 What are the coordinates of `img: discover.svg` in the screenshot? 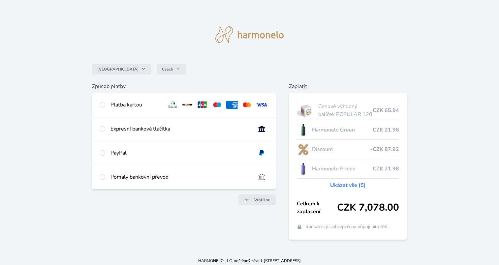 It's located at (187, 105).